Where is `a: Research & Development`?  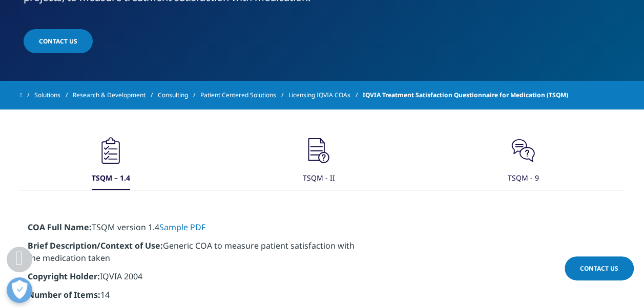 a: Research & Development is located at coordinates (115, 95).